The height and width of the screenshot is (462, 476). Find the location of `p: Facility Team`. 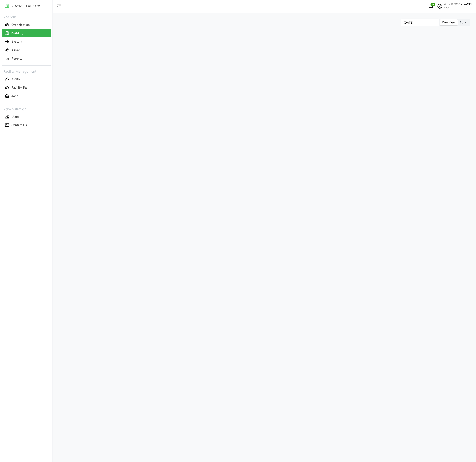

p: Facility Team is located at coordinates (20, 87).